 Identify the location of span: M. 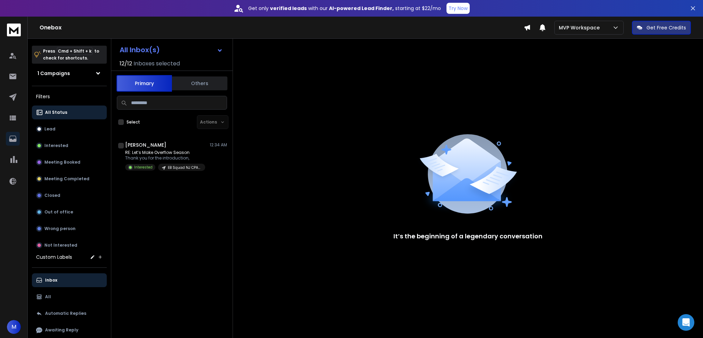
(14, 327).